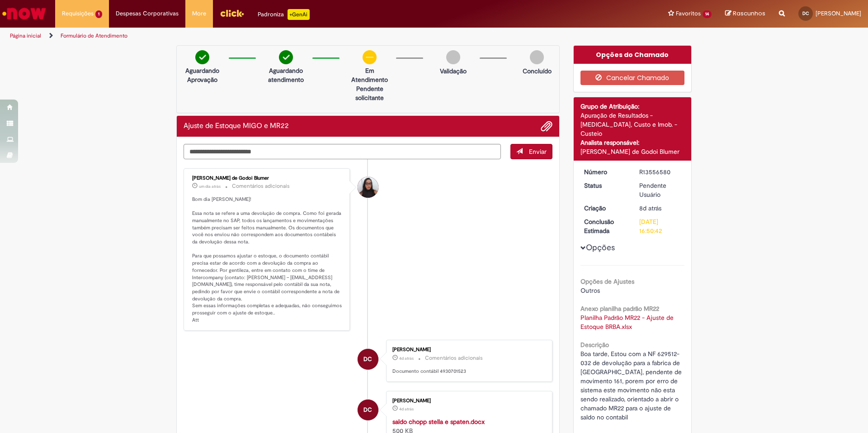 The width and height of the screenshot is (868, 433). Describe the element at coordinates (342, 152) in the screenshot. I see `textarea: Digite sua mensagem aqui...` at that location.